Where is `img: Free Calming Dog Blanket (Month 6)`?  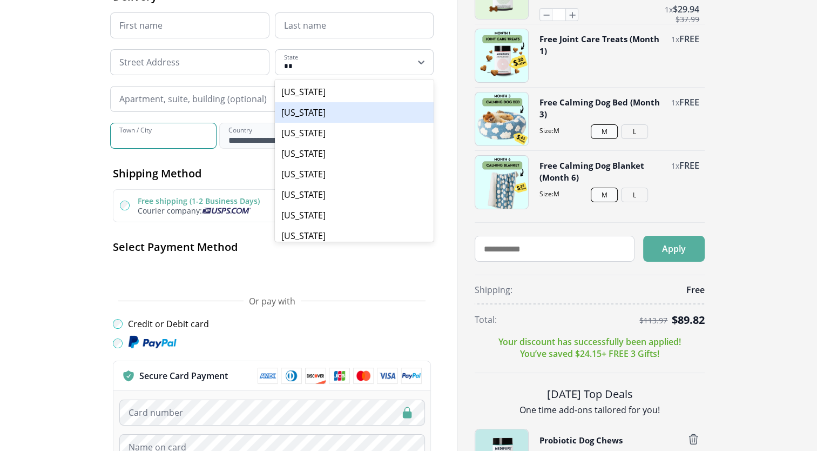
img: Free Calming Dog Blanket (Month 6) is located at coordinates (502, 182).